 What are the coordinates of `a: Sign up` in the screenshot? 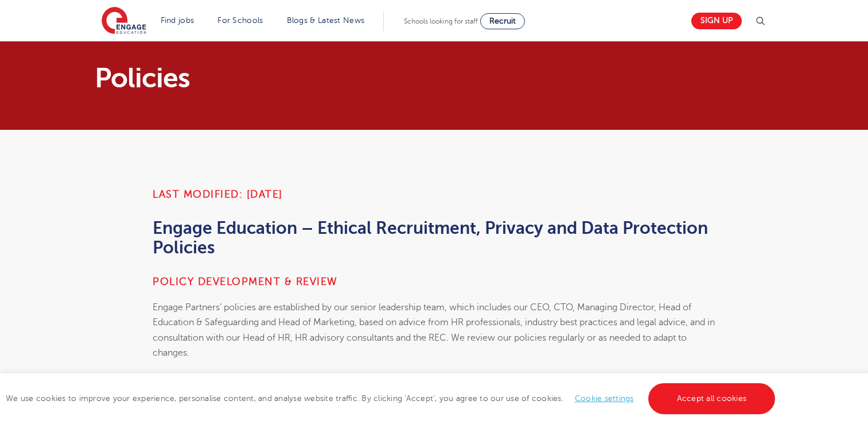 It's located at (717, 21).